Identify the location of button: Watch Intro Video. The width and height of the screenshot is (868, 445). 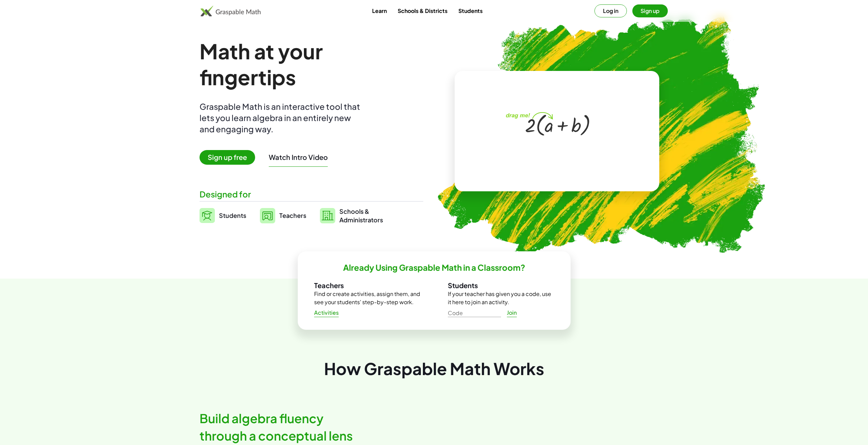
(298, 157).